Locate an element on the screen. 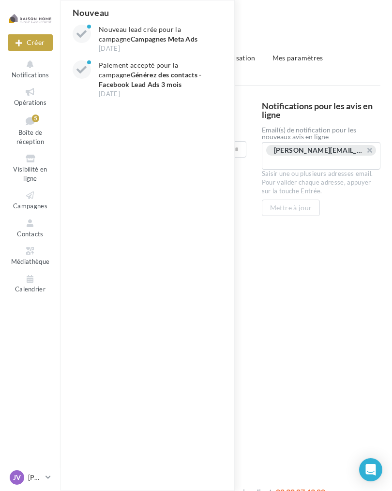 The width and height of the screenshot is (392, 491). button: Mettre à jour is located at coordinates (291, 208).